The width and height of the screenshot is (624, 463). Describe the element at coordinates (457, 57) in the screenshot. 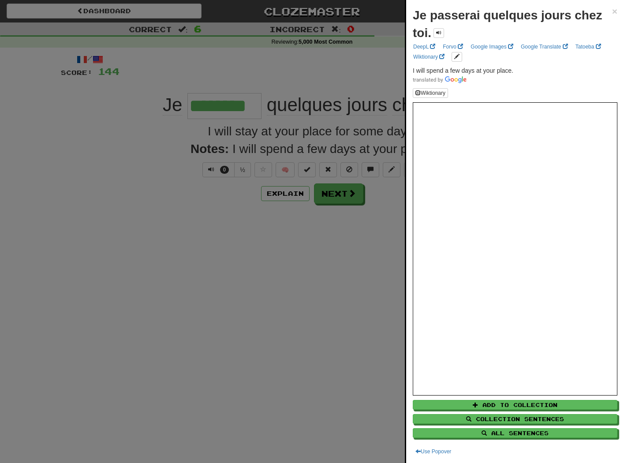

I see `button: edit links` at that location.